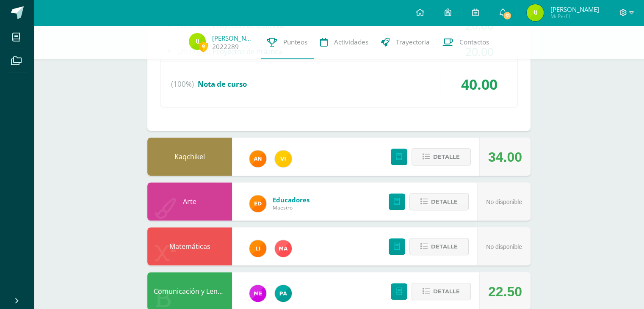 The height and width of the screenshot is (309, 644). Describe the element at coordinates (190, 201) in the screenshot. I see `div: Arte` at that location.